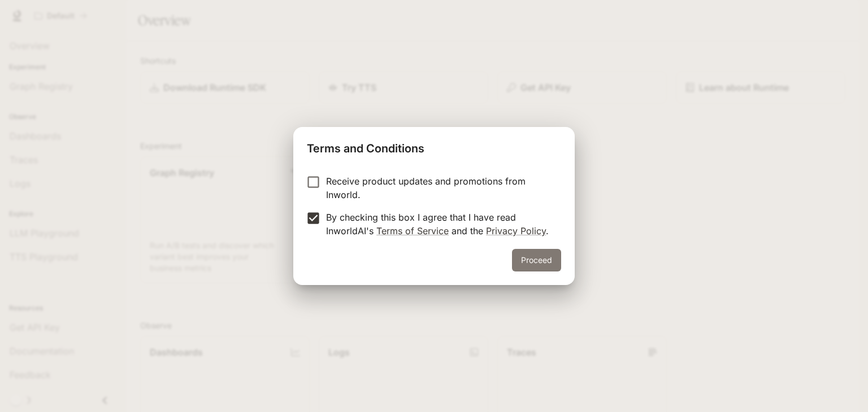 The width and height of the screenshot is (868, 412). Describe the element at coordinates (439, 224) in the screenshot. I see `p: By checking this box I agree that I have read InworldAI's and the .` at that location.